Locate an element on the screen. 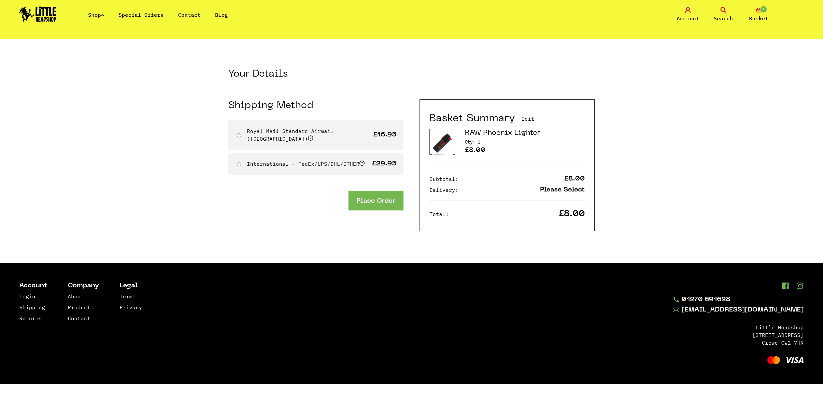  h2: Your Details is located at coordinates (316, 74).